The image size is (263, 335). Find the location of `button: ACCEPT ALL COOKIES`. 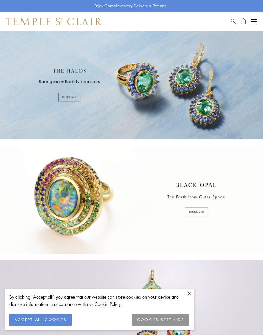

button: ACCEPT ALL COOKIES is located at coordinates (40, 320).